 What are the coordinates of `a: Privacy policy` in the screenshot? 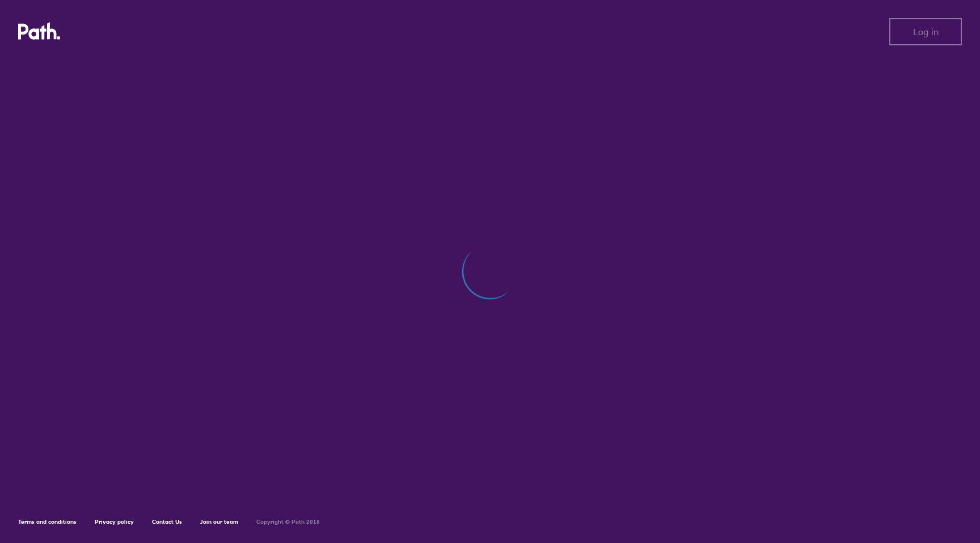 It's located at (114, 522).